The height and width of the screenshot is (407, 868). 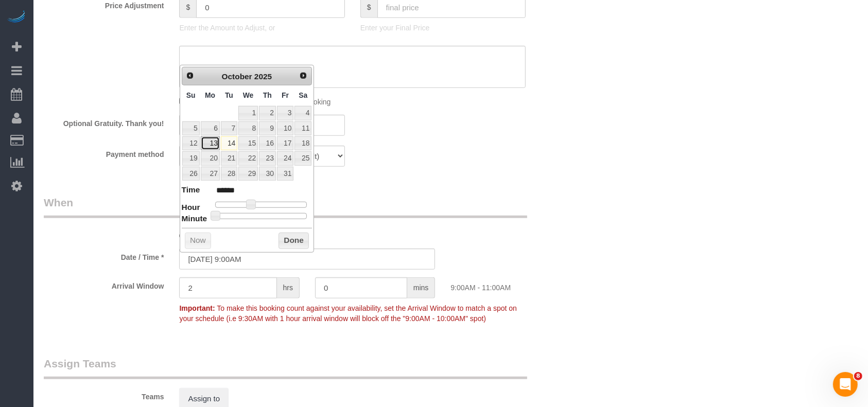 I want to click on a: Next, so click(x=304, y=75).